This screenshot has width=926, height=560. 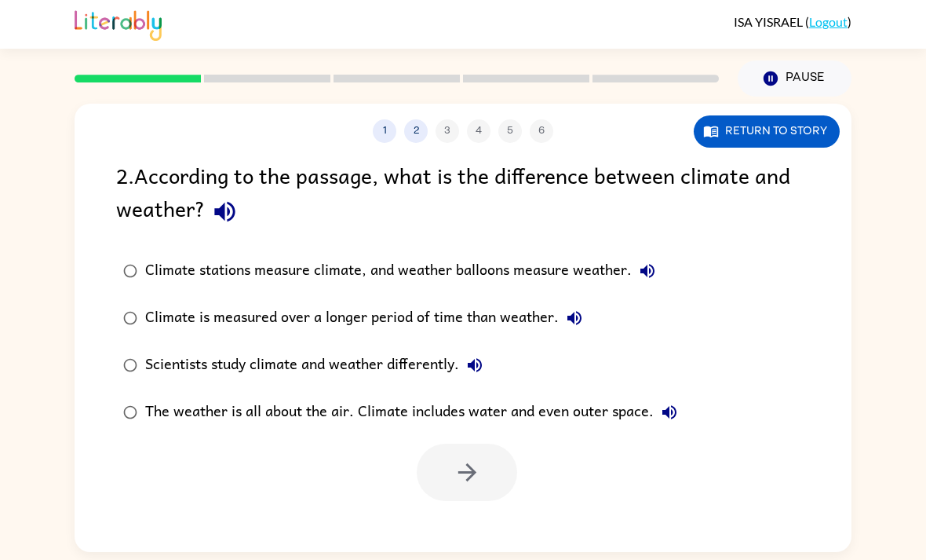 I want to click on button: Climate is measured over a longer period of time than weather., so click(x=575, y=318).